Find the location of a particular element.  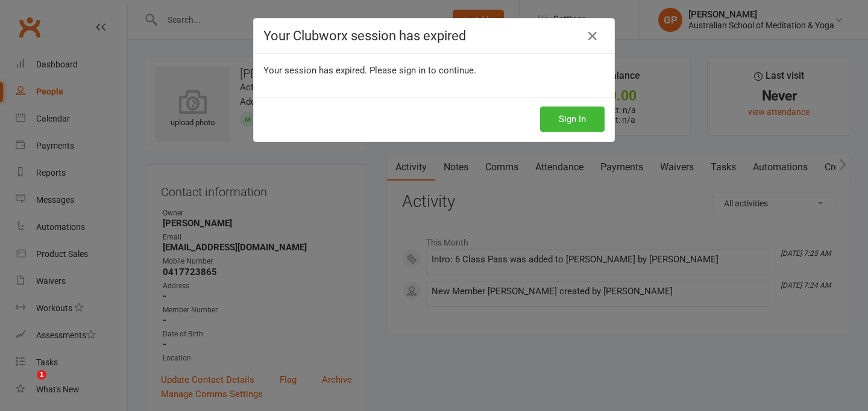

a: Close is located at coordinates (593, 36).